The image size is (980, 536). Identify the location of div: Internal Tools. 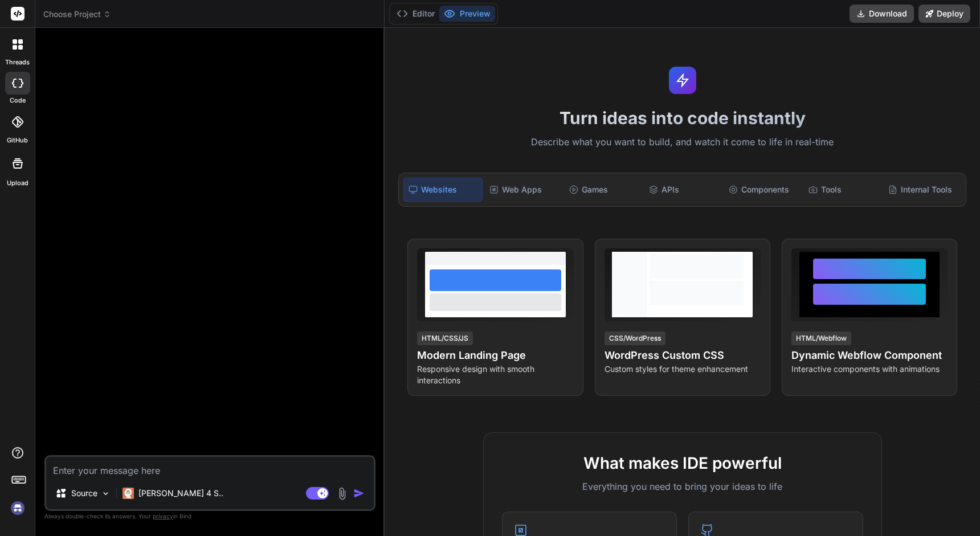
(922, 189).